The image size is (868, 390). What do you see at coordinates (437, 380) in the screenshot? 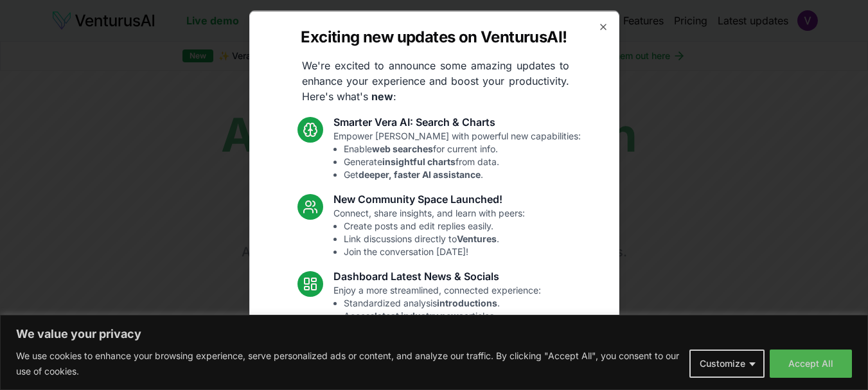
I see `li: Resolved Vera chart loading issue.` at bounding box center [437, 380].